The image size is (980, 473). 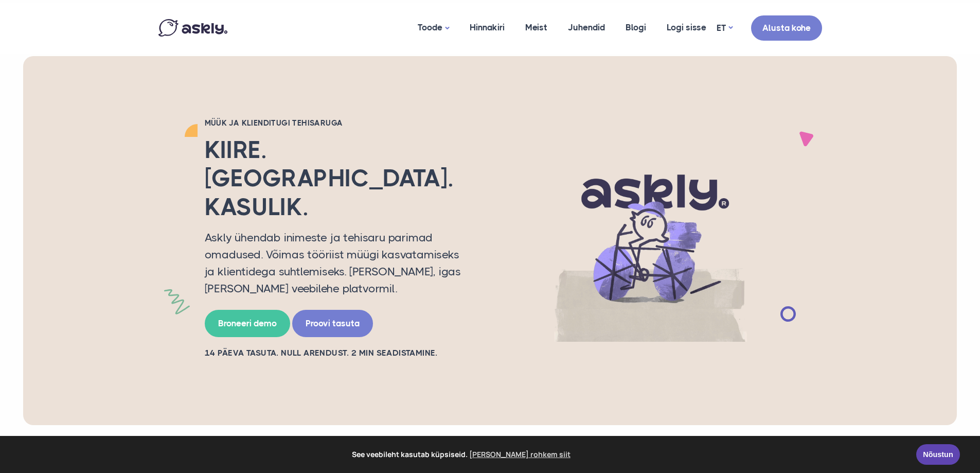 What do you see at coordinates (519, 454) in the screenshot?
I see `a: learn more about cookies` at bounding box center [519, 454].